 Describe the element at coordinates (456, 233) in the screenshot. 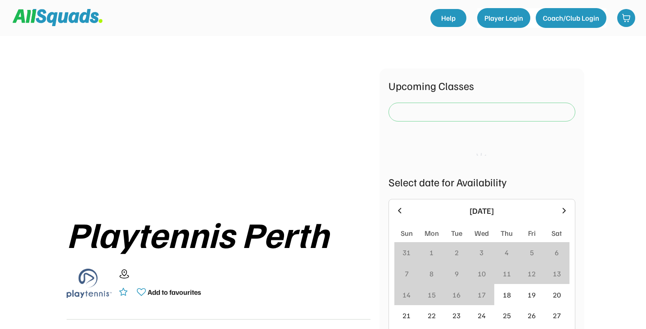

I see `div: Tue` at that location.